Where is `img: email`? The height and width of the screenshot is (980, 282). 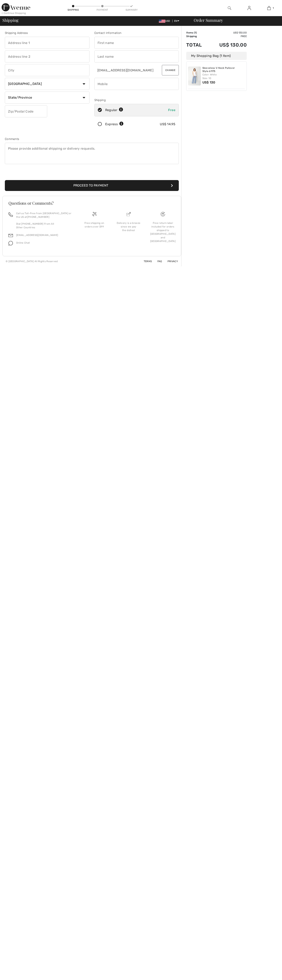
img: email is located at coordinates (11, 235).